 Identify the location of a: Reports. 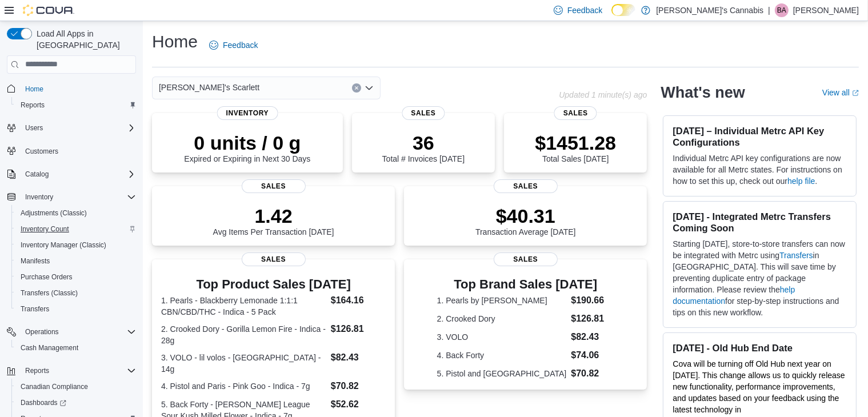
(32, 105).